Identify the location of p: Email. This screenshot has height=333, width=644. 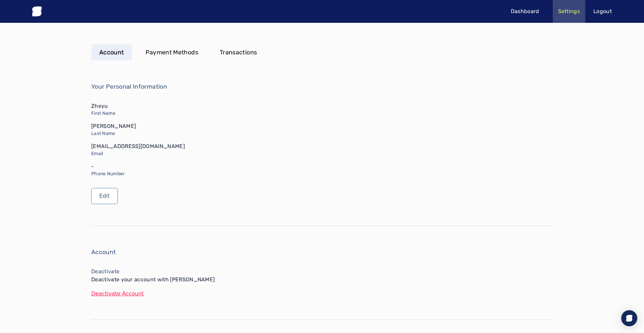
(322, 154).